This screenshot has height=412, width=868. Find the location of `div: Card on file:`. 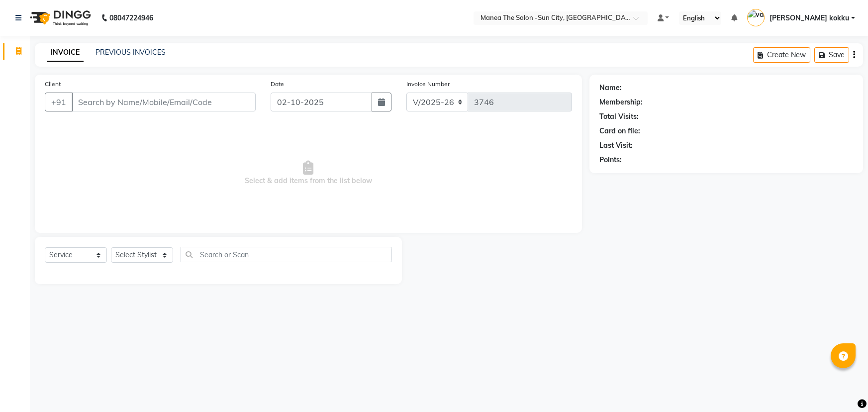

div: Card on file: is located at coordinates (620, 131).